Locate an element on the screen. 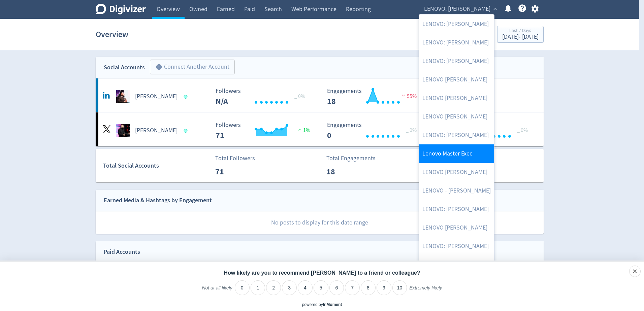 This screenshot has width=644, height=311. li: 6 is located at coordinates (337, 288).